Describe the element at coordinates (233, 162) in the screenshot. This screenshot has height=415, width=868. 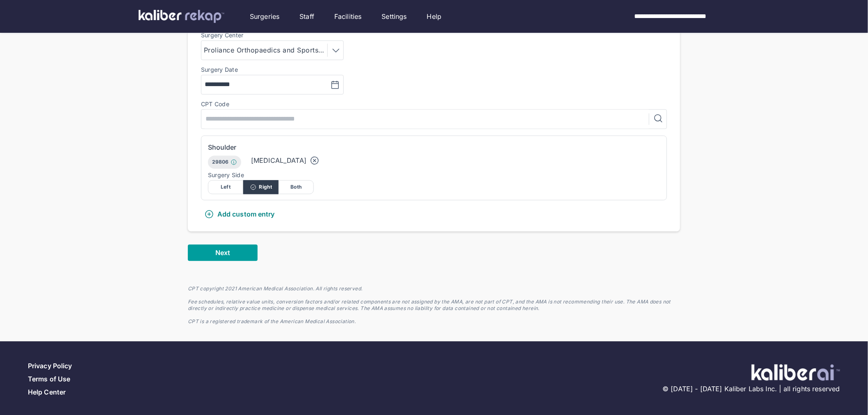
I see `img: Info.77c6ff0b.svg` at that location.